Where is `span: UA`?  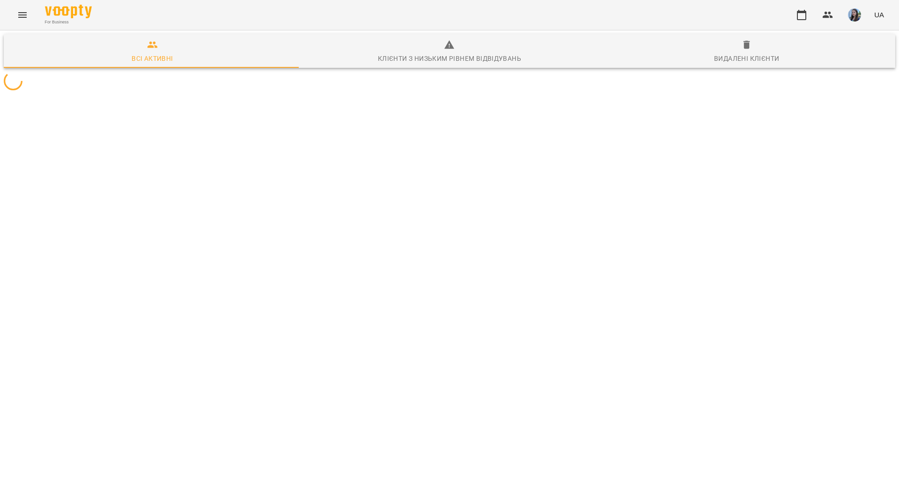 span: UA is located at coordinates (879, 15).